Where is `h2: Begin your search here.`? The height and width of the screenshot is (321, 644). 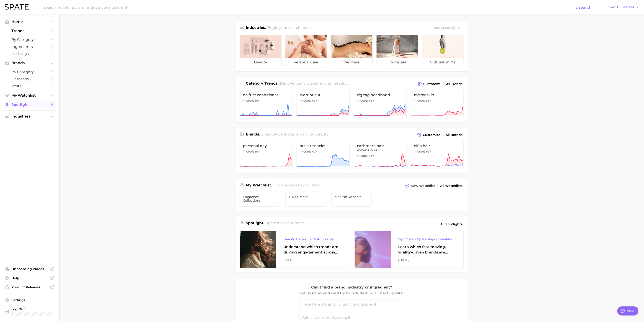
h2: Begin your search here. is located at coordinates (289, 28).